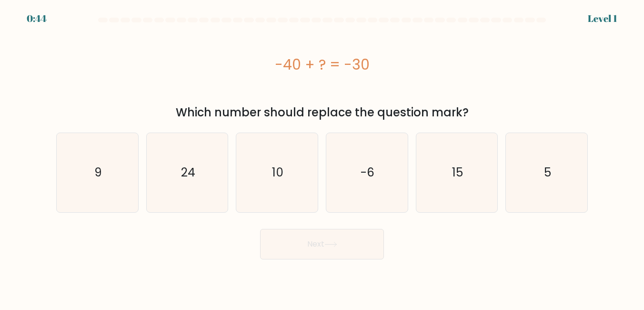 This screenshot has width=644, height=310. Describe the element at coordinates (278, 172) in the screenshot. I see `text: 10` at that location.